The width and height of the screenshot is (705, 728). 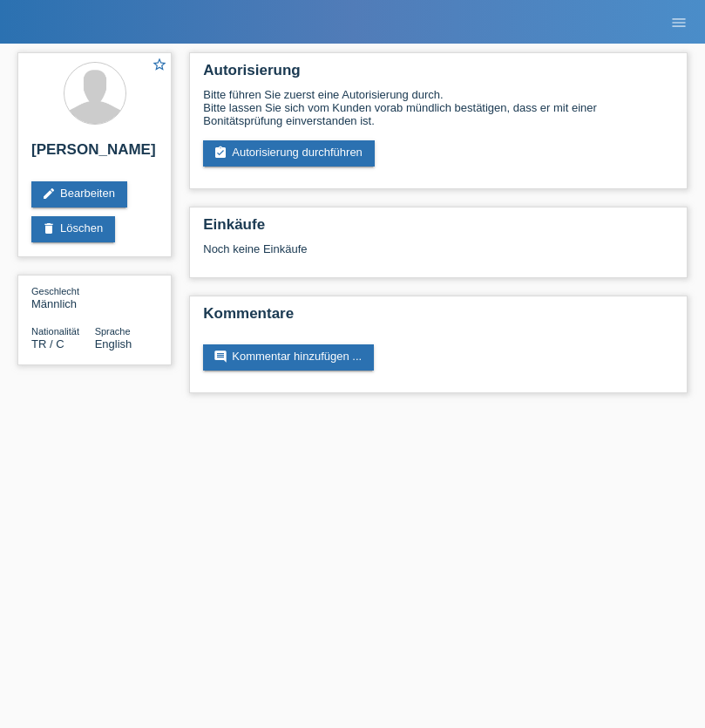 I want to click on h2: Autorisierung, so click(x=439, y=75).